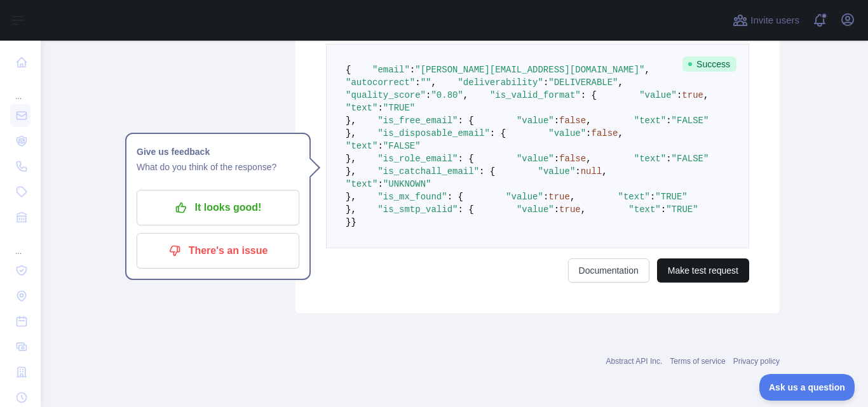 This screenshot has width=868, height=407. Describe the element at coordinates (417, 209) in the screenshot. I see `span: "is_smtp_valid"` at that location.